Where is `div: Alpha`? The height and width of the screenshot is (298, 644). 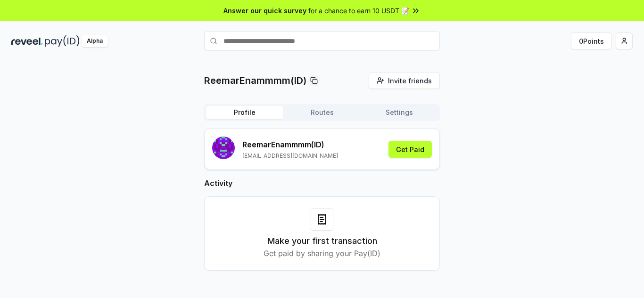
div: Alpha is located at coordinates (95, 41).